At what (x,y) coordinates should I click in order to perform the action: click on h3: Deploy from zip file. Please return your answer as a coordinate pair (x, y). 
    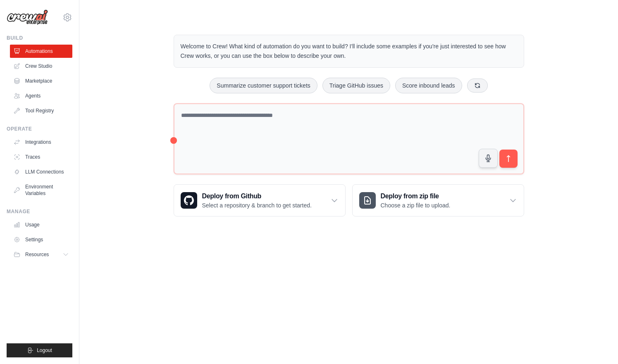
    Looking at the image, I should click on (415, 196).